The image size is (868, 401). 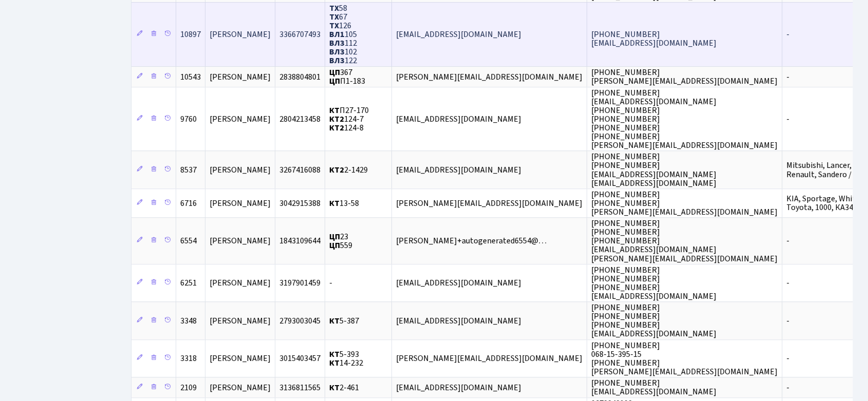 What do you see at coordinates (300, 77) in the screenshot?
I see `span: 2838804801` at bounding box center [300, 77].